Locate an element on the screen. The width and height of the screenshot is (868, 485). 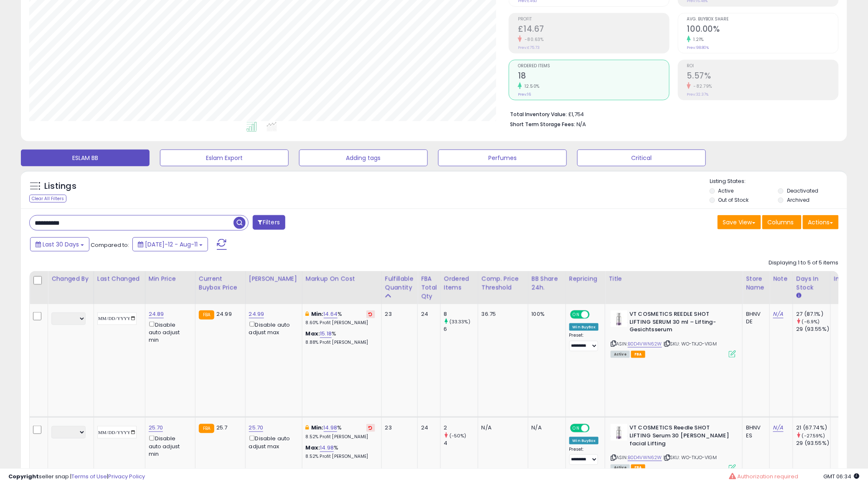
button: Actions is located at coordinates (821, 222).